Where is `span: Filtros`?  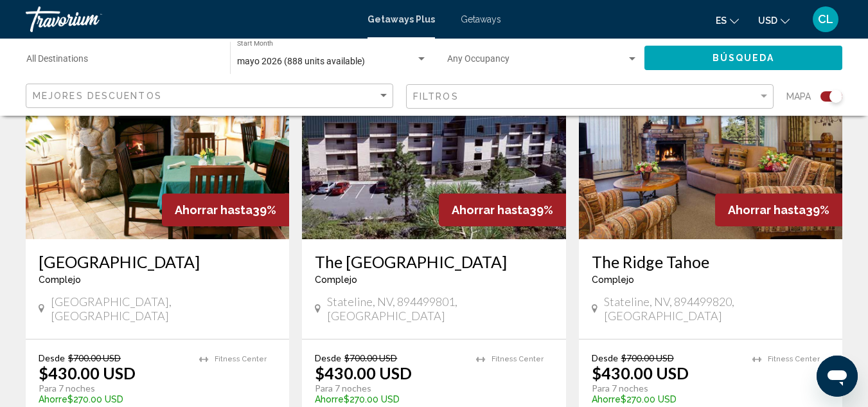
span: Filtros is located at coordinates (435, 97).